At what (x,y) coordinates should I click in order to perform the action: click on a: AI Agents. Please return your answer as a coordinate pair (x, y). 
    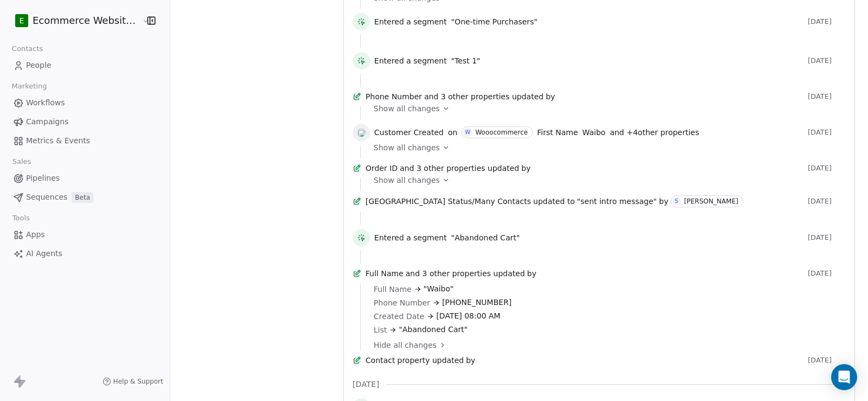
    Looking at the image, I should click on (85, 254).